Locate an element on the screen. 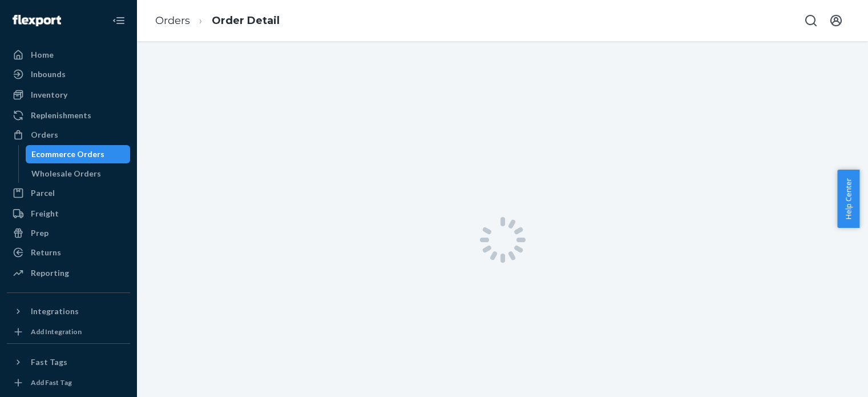 The image size is (868, 397). div: Reporting is located at coordinates (50, 273).